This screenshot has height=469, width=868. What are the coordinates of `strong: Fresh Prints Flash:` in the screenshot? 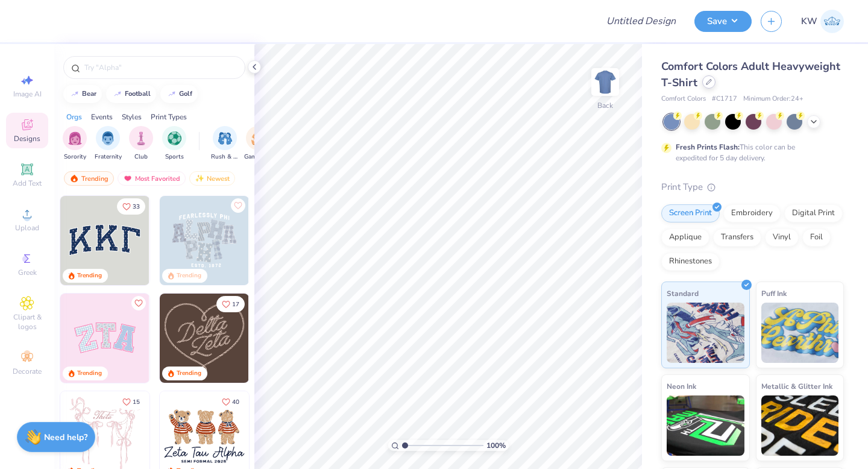 It's located at (708, 147).